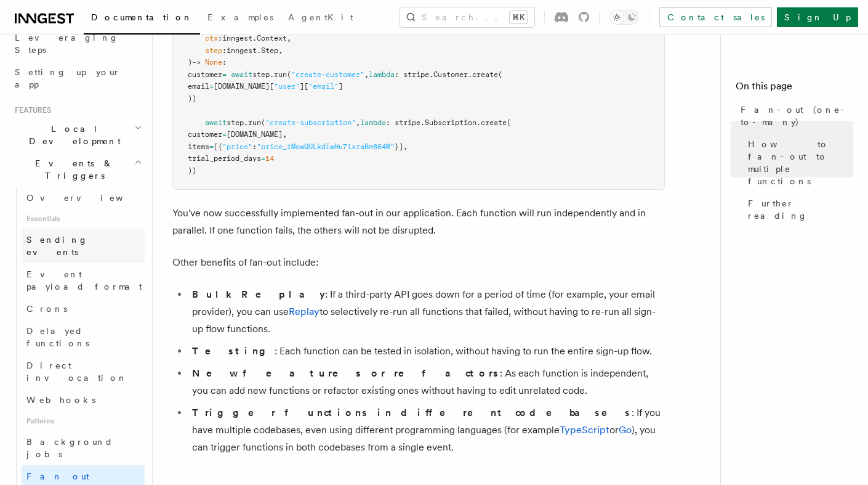 This screenshot has height=485, width=868. What do you see at coordinates (800, 163) in the screenshot?
I see `span: How to fan-out to multiple functions` at bounding box center [800, 163].